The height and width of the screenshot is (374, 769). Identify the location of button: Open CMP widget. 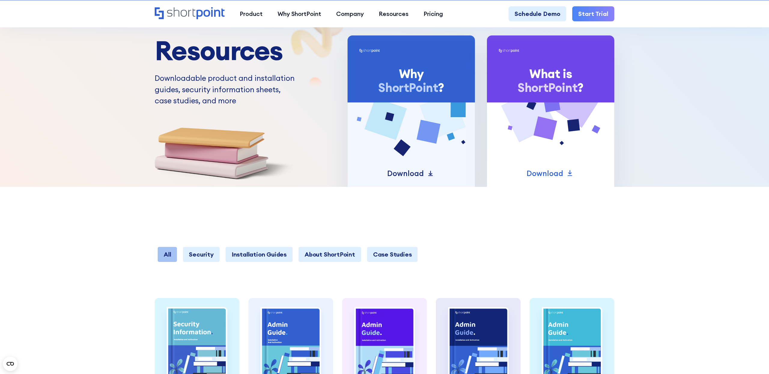
(10, 364).